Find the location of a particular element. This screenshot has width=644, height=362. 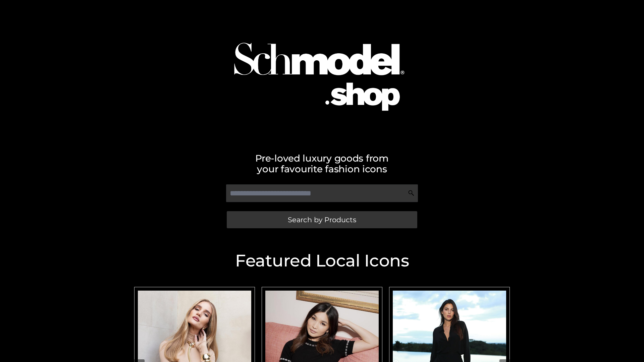

h2: Featured Local Icons​ is located at coordinates (322, 261).